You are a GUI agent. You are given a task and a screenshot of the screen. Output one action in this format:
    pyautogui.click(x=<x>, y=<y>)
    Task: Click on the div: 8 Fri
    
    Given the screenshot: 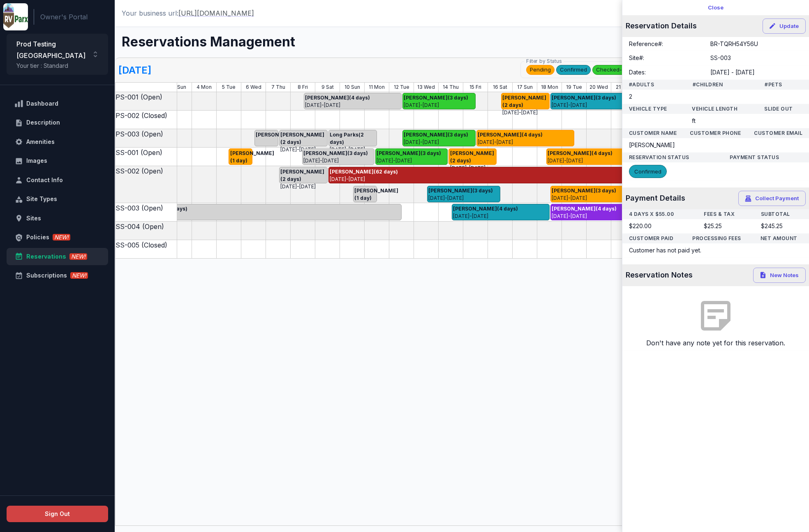 What is the action you would take?
    pyautogui.click(x=303, y=87)
    